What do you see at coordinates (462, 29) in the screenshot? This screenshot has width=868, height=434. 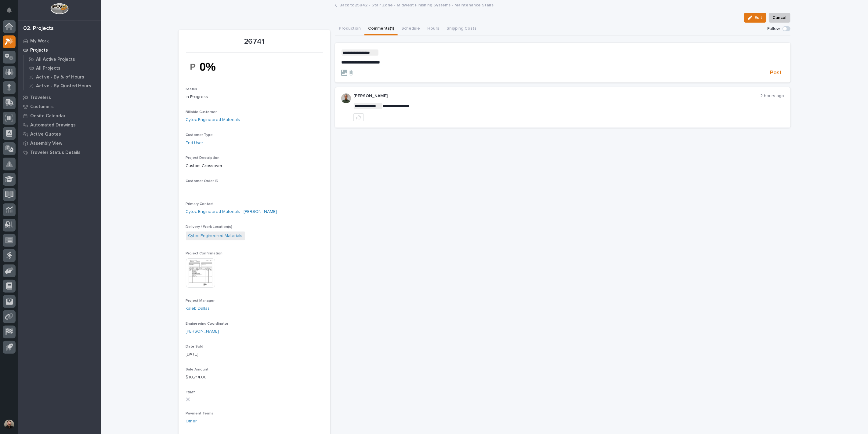 I see `button: Shipping Costs` at bounding box center [462, 29].